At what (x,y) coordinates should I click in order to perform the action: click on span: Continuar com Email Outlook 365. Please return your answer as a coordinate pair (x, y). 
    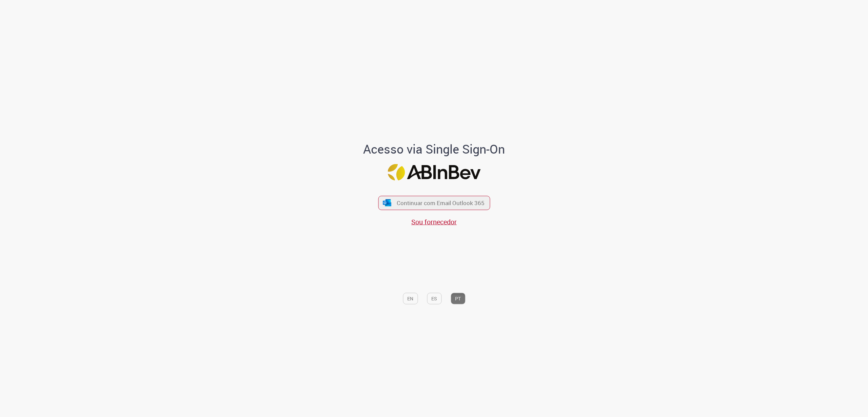
    Looking at the image, I should click on (441, 203).